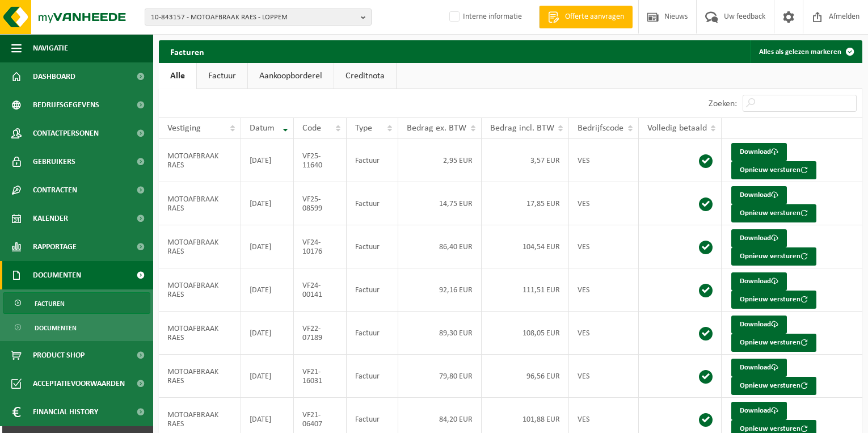 This screenshot has height=433, width=868. What do you see at coordinates (66, 105) in the screenshot?
I see `span: Bedrijfsgegevens` at bounding box center [66, 105].